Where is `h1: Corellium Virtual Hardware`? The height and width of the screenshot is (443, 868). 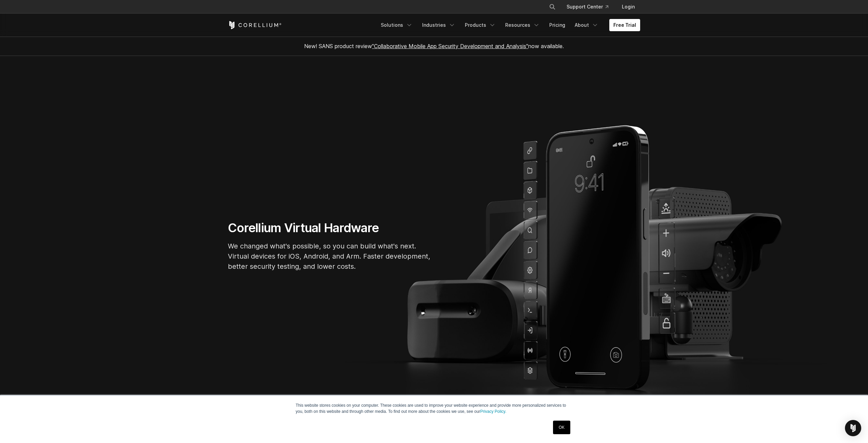 h1: Corellium Virtual Hardware is located at coordinates (329, 228).